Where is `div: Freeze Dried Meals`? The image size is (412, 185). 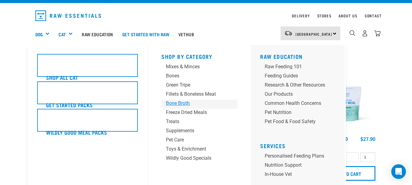
div: Freeze Dried Meals is located at coordinates (194, 113).